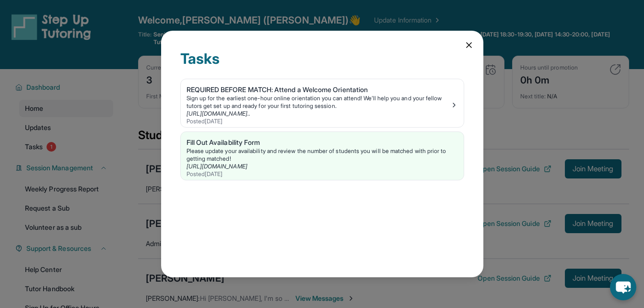  Describe the element at coordinates (318, 102) in the screenshot. I see `div: Sign up for the earliest one-hour online orientation you can attend! We’ll help you and your fell...` at that location.